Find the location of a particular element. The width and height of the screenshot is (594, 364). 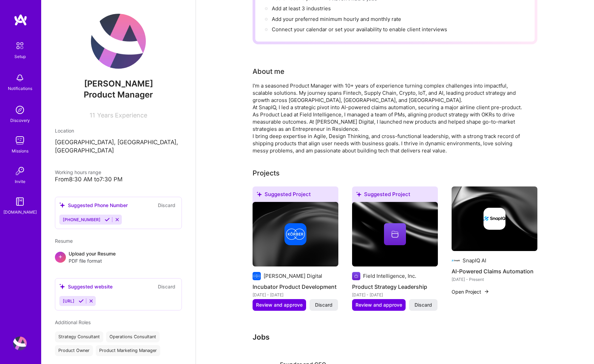

div: About me is located at coordinates (269, 71).